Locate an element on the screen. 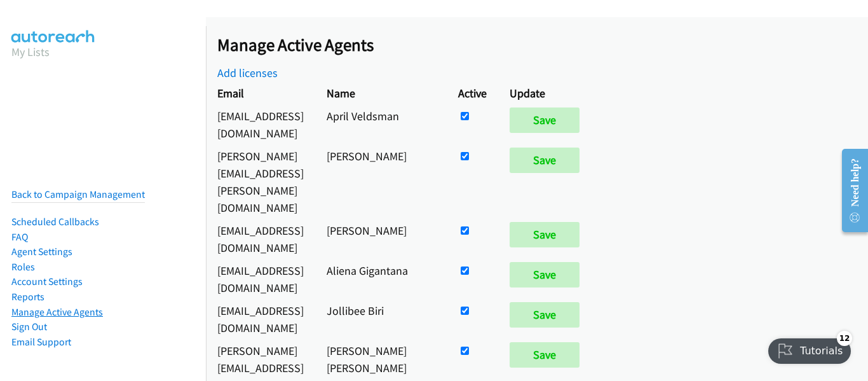 Image resolution: width=868 pixels, height=381 pixels. a: Account Settings is located at coordinates (47, 281).